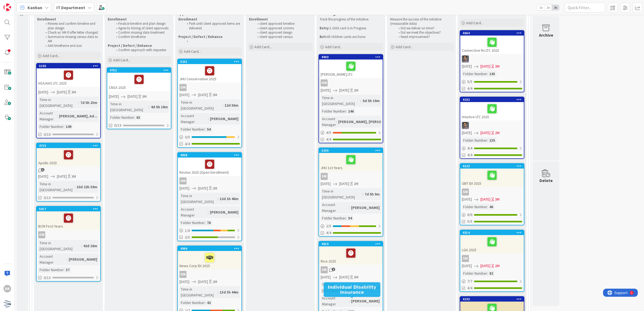 The width and height of the screenshot is (644, 311). Describe the element at coordinates (329, 132) in the screenshot. I see `span: 4 / 5` at that location.